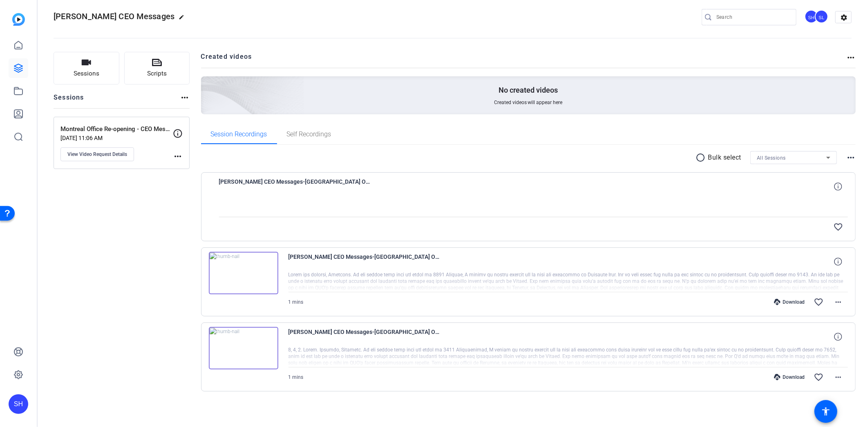  Describe the element at coordinates (822, 16) in the screenshot. I see `div: SL` at that location.